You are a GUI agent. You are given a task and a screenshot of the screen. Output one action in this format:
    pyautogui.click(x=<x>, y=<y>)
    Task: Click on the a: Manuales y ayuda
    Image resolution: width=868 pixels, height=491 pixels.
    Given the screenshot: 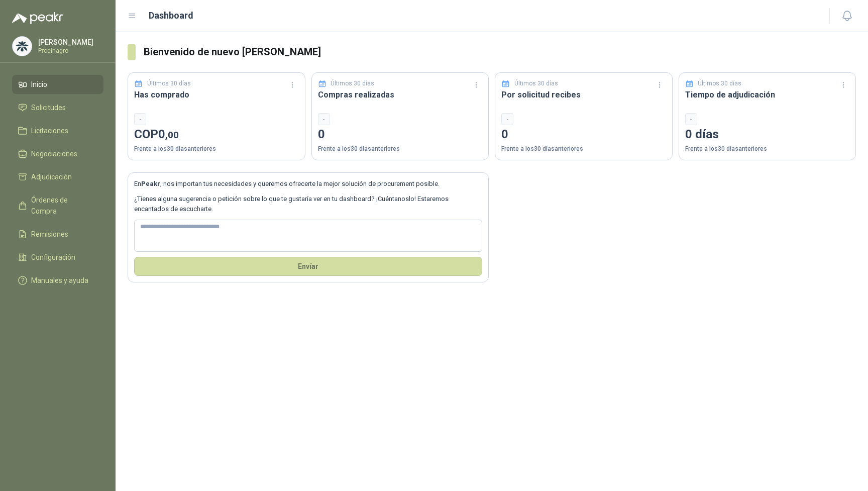 What is the action you would take?
    pyautogui.click(x=58, y=281)
    